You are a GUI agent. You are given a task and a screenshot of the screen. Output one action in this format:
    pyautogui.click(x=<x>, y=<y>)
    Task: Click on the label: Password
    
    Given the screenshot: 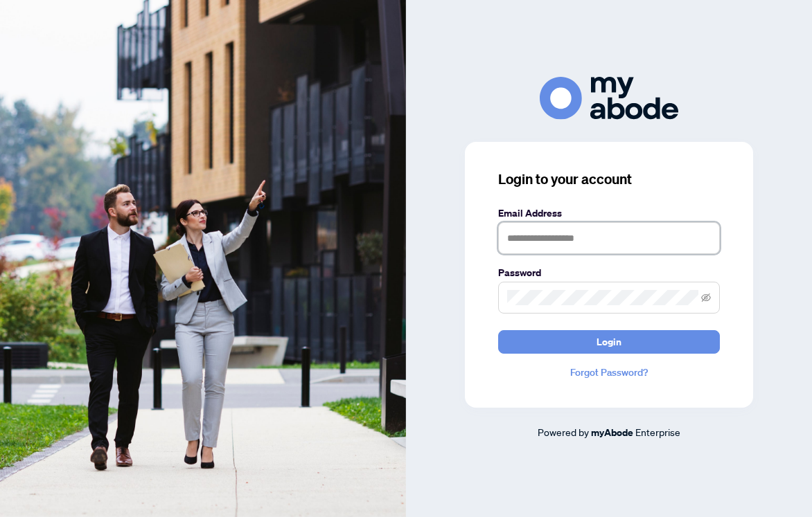 What is the action you would take?
    pyautogui.click(x=609, y=272)
    